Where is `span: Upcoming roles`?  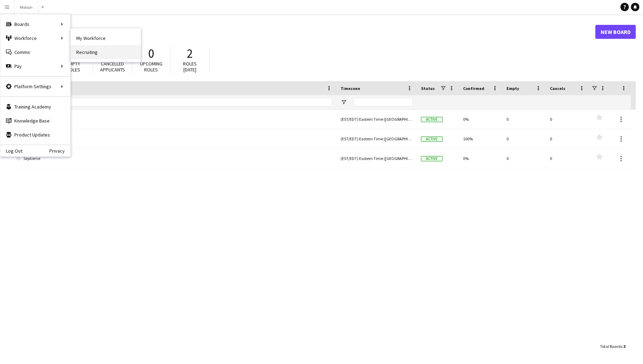 span: Upcoming roles is located at coordinates (151, 66).